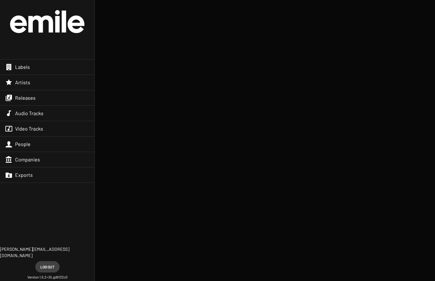  I want to click on span: Releases, so click(25, 98).